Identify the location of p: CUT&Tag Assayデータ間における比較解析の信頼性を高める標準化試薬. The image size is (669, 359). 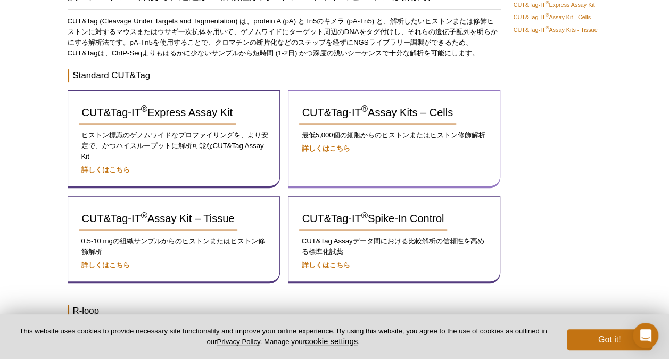
(394, 247).